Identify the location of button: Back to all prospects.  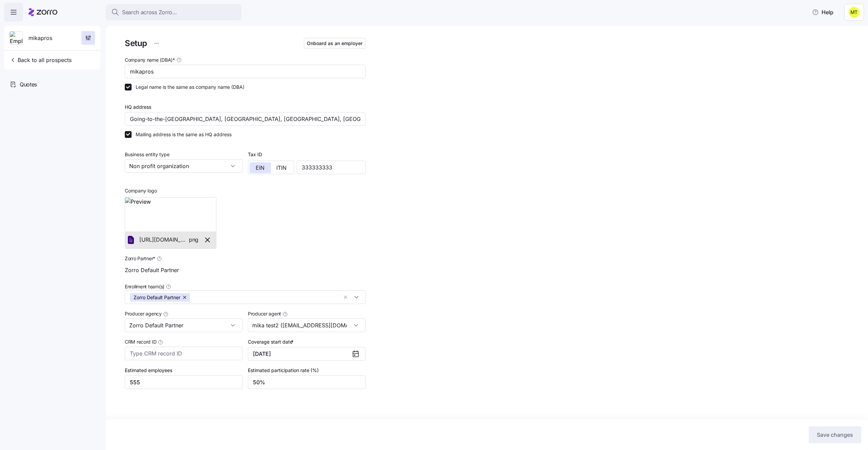
(41, 60).